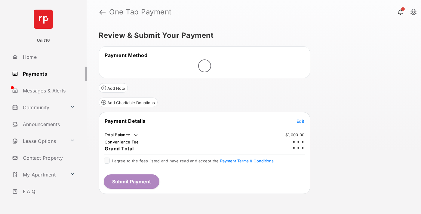 The height and width of the screenshot is (214, 421). Describe the element at coordinates (247, 161) in the screenshot. I see `button: I agree to the fees listed and have read and accept the` at that location.